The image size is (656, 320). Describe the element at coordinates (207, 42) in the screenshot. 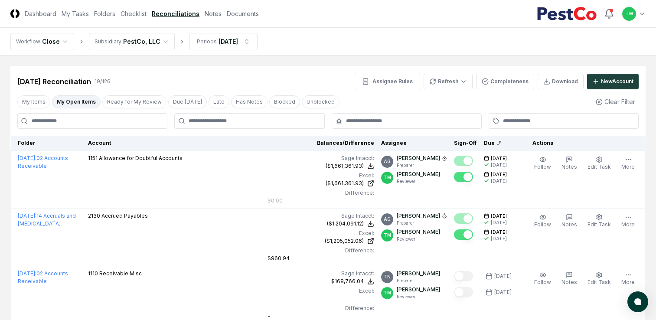

I see `div: Periods` at that location.